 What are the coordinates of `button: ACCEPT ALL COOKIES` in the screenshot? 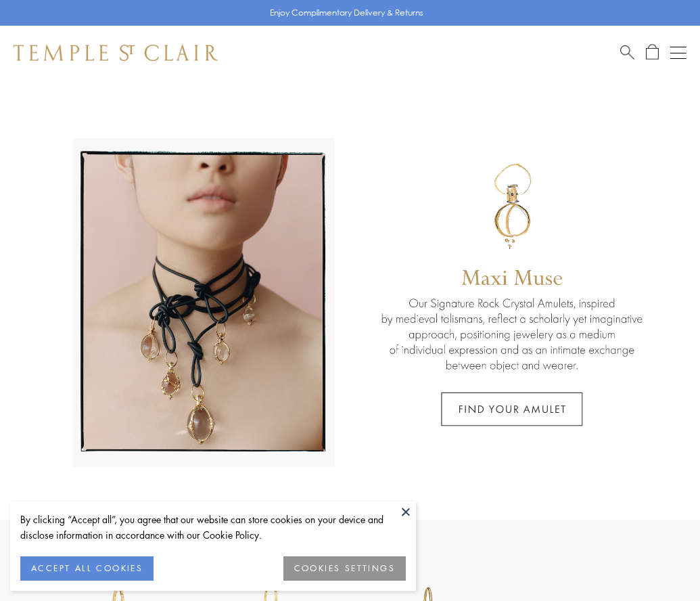 It's located at (87, 568).